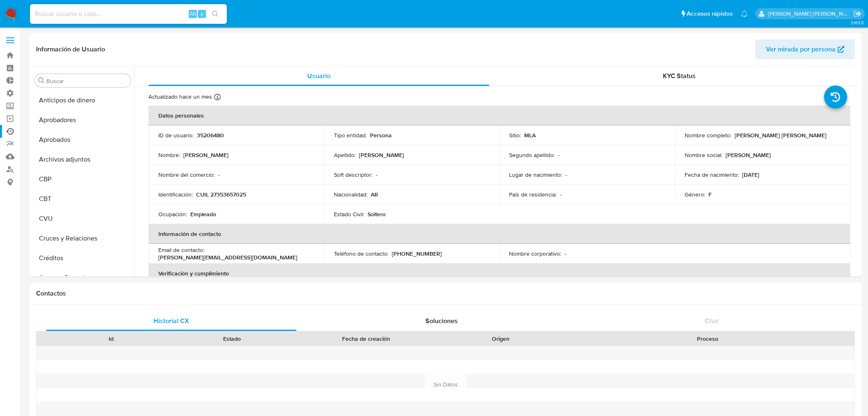 Image resolution: width=868 pixels, height=416 pixels. Describe the element at coordinates (857, 14) in the screenshot. I see `a: Salir` at that location.